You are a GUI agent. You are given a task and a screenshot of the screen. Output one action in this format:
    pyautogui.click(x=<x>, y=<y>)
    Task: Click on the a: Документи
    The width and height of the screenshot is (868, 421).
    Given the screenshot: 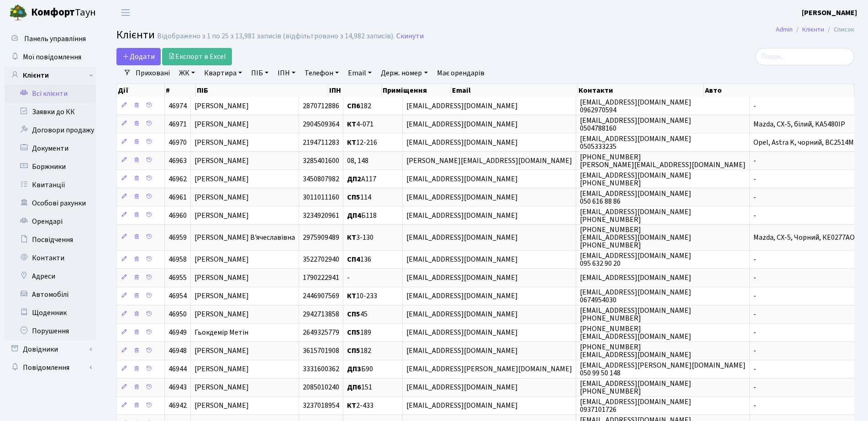 What is the action you would take?
    pyautogui.click(x=50, y=149)
    